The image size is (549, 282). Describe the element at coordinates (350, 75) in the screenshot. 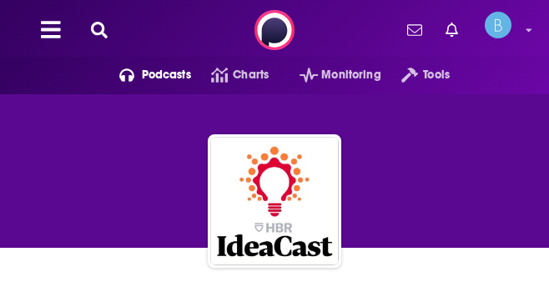

I see `span: Monitoring` at that location.